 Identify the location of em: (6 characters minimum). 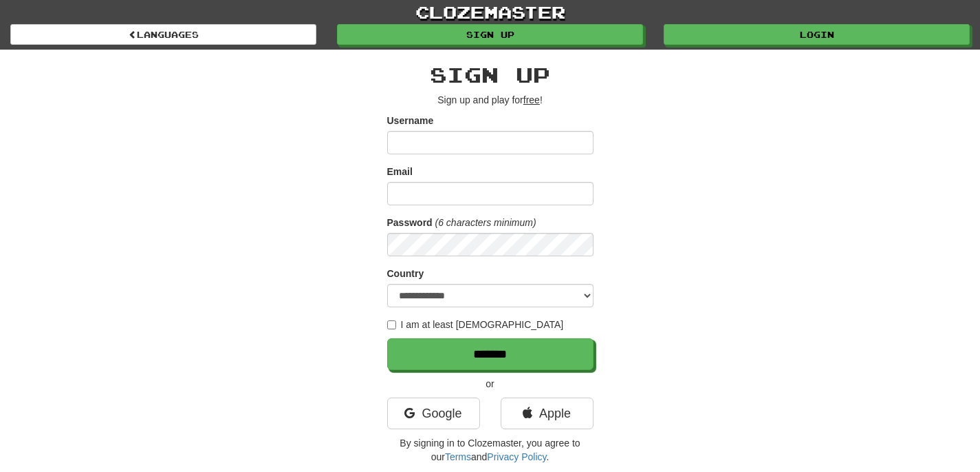
(486, 222).